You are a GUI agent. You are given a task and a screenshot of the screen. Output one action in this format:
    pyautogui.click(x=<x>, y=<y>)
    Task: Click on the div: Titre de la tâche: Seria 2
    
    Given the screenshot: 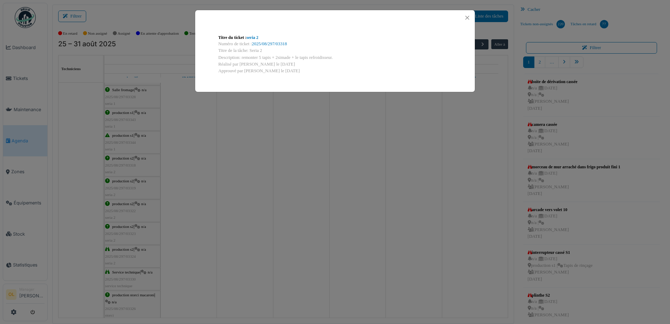 What is the action you would take?
    pyautogui.click(x=335, y=50)
    